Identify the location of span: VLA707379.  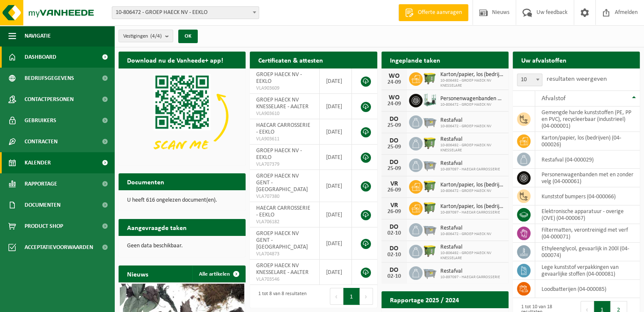
(285, 164).